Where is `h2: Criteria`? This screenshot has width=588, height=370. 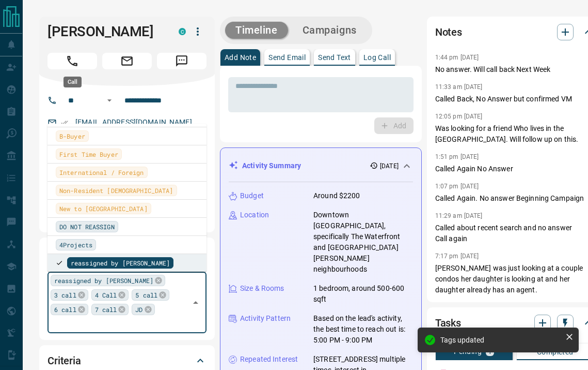 h2: Criteria is located at coordinates (64, 361).